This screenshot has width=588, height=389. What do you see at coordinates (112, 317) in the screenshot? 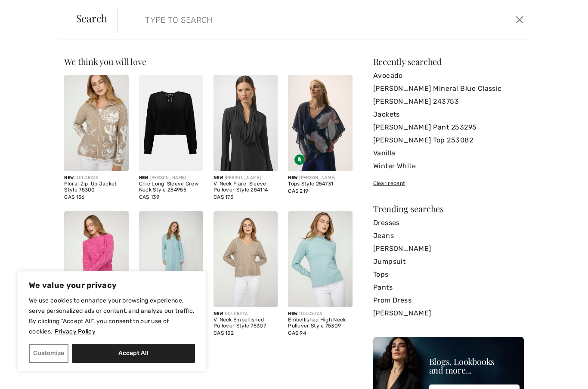
I see `p: We use cookies to enhance your browsing experience, serve personalized ads or content, and analyz...` at bounding box center [112, 317].